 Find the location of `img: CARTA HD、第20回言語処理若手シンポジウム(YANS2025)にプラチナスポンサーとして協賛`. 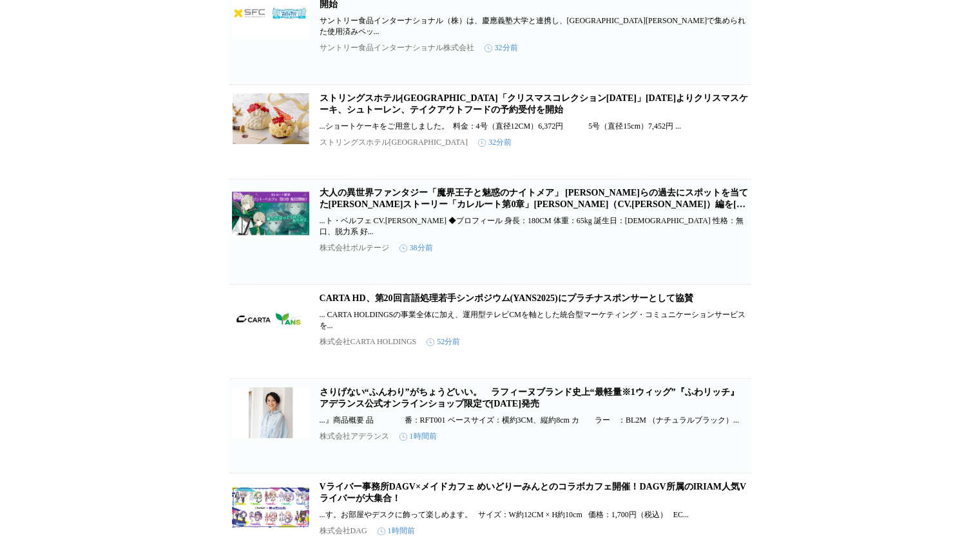

img: CARTA HD、第20回言語処理若手シンポジウム(YANS2025)にプラチナスポンサーとして協賛 is located at coordinates (271, 319).